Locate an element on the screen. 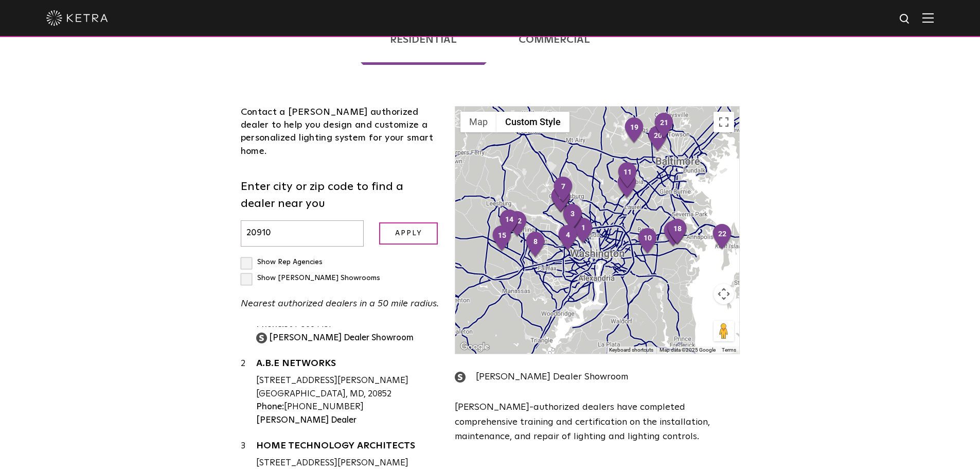 The height and width of the screenshot is (469, 980). img: ketra-logo-2019-white is located at coordinates (77, 18).